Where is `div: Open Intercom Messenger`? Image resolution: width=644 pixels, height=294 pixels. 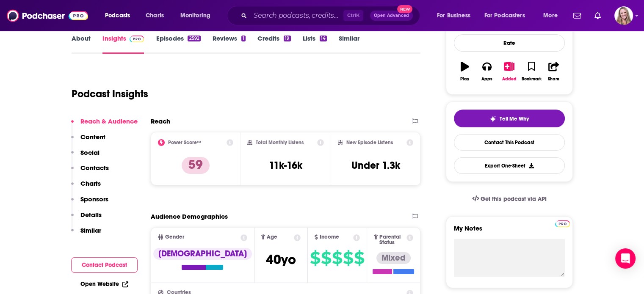
div: Open Intercom Messenger is located at coordinates (625, 259).